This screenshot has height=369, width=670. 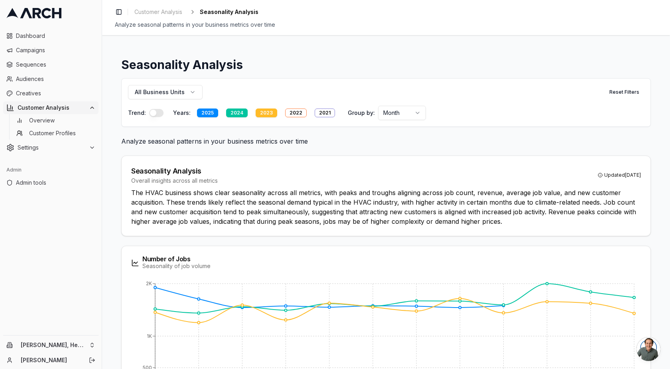 I want to click on p: Analyze seasonal patterns in your business metrics over time, so click(x=386, y=141).